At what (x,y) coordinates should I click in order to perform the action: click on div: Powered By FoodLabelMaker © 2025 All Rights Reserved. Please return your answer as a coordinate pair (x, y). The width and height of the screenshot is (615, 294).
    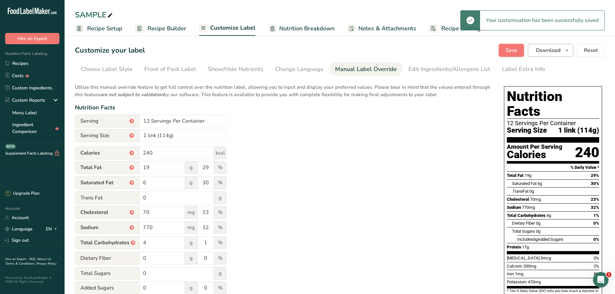
    Looking at the image, I should click on (32, 280).